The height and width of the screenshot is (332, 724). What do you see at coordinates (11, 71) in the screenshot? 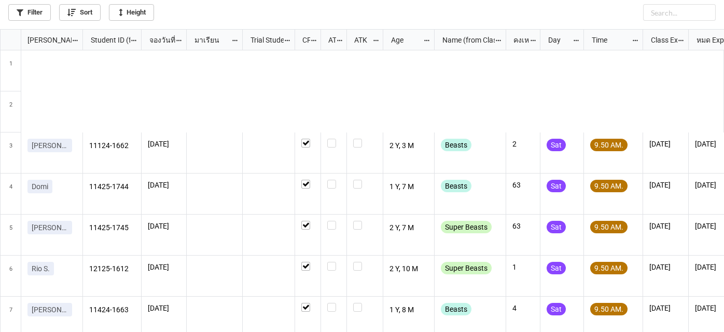
I see `span: 1` at bounding box center [11, 71].